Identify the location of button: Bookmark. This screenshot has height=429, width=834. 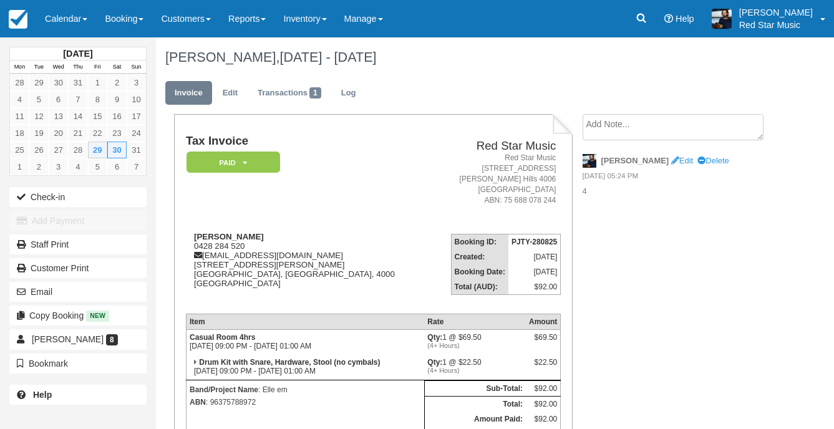
(78, 364).